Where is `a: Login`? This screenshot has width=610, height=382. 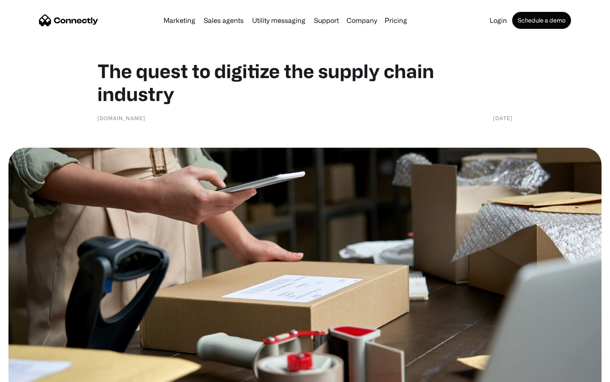 a: Login is located at coordinates (499, 20).